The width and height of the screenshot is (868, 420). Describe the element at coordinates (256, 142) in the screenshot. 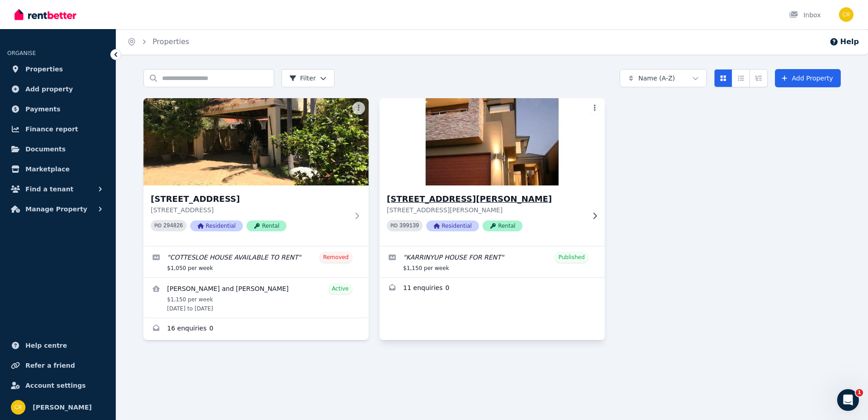

I see `img: 78 Hawkstone Street, Cottesloe` at that location.